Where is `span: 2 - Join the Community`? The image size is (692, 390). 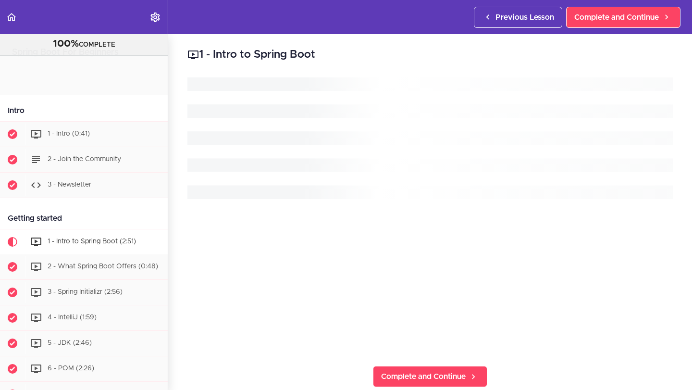
span: 2 - Join the Community is located at coordinates (84, 159).